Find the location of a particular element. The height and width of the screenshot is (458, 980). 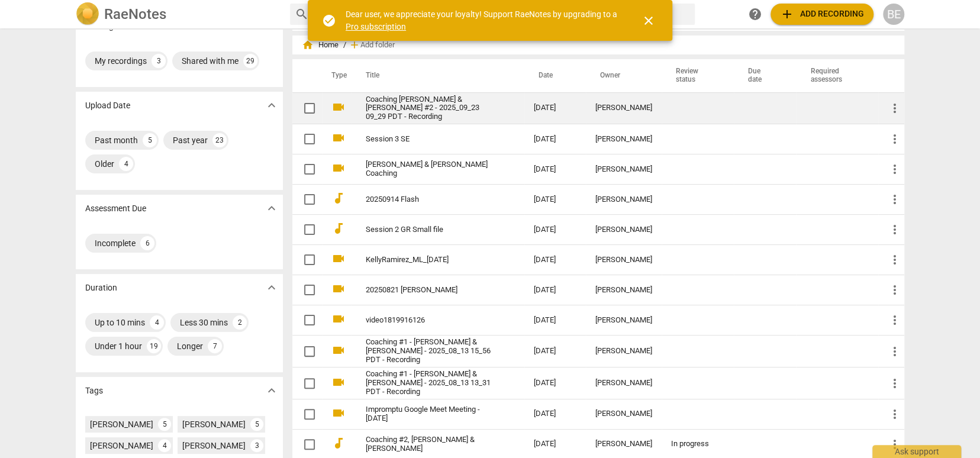

div: Less 30 mins is located at coordinates (203, 323).